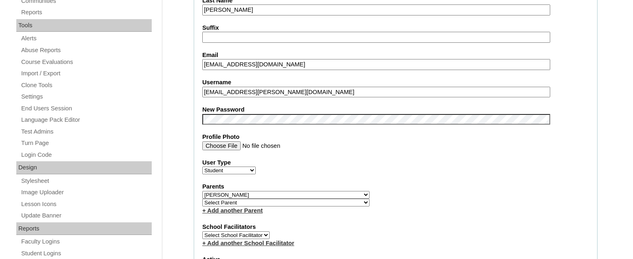 The height and width of the screenshot is (259, 633). Describe the element at coordinates (86, 132) in the screenshot. I see `a: Test Admins` at that location.